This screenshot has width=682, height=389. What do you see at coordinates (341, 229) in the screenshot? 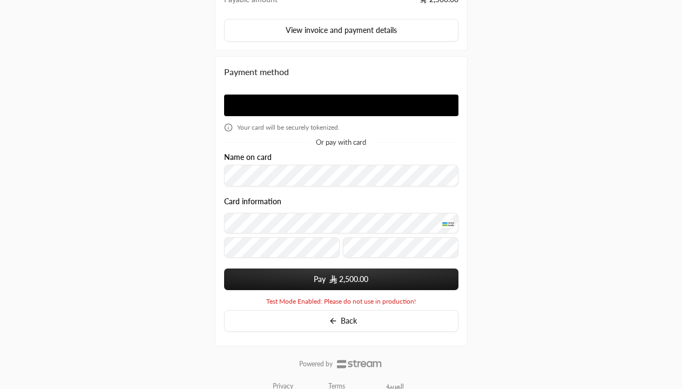
I see `div: Card information` at bounding box center [341, 229].